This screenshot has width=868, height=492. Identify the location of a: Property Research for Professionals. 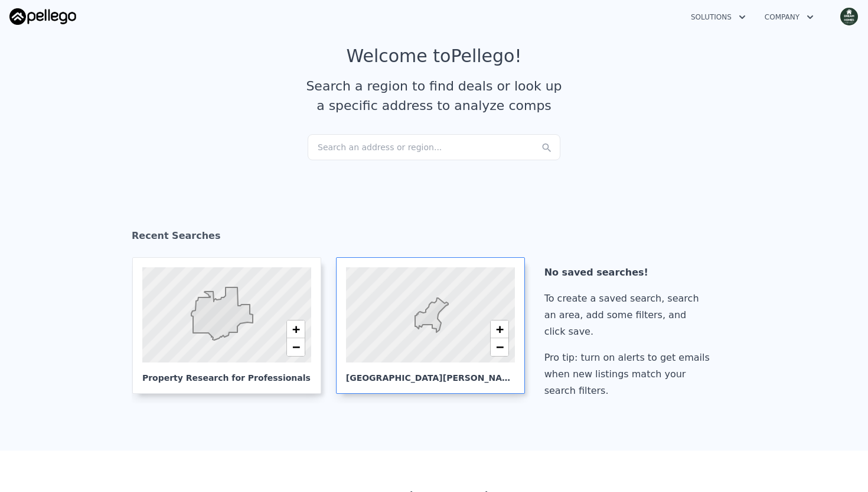
(232, 325).